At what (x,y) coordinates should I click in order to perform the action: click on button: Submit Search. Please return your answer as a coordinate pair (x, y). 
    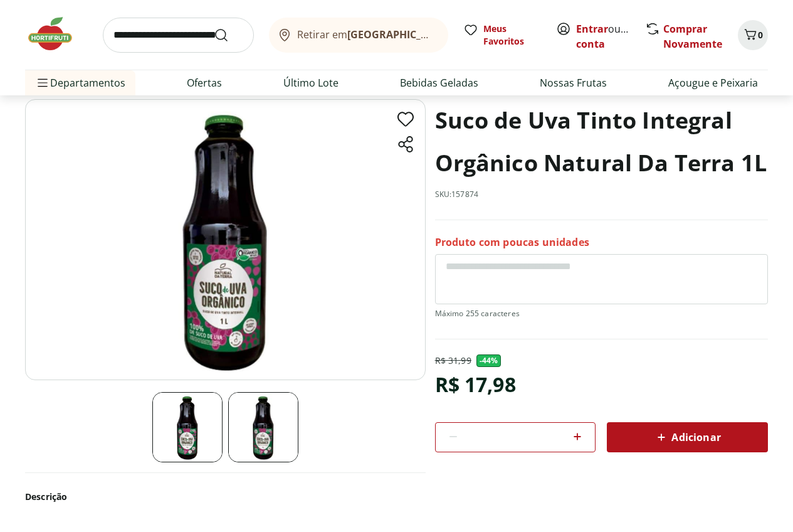
    Looking at the image, I should click on (229, 35).